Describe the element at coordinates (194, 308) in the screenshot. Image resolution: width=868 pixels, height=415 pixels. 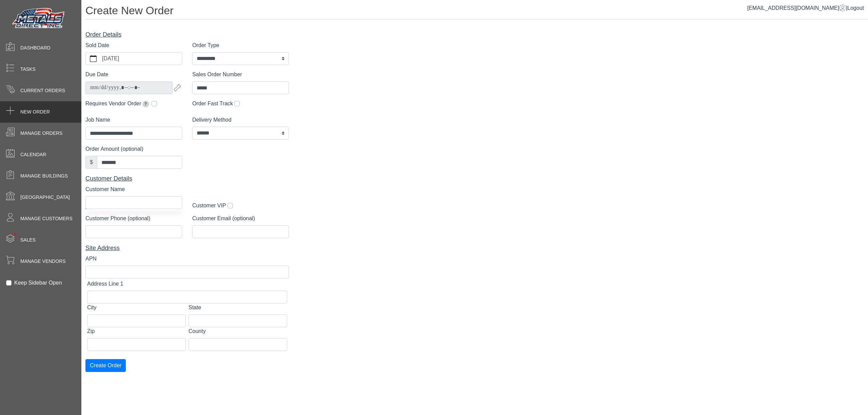
I see `label: State` at that location.